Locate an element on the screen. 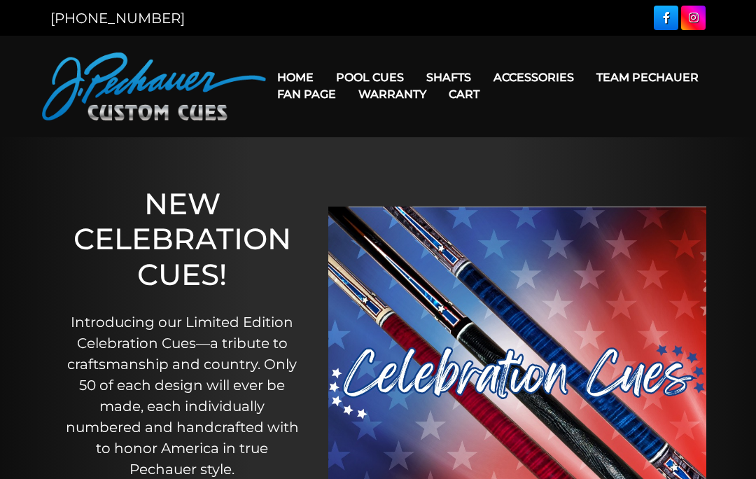 This screenshot has height=479, width=756. a: Shafts is located at coordinates (449, 77).